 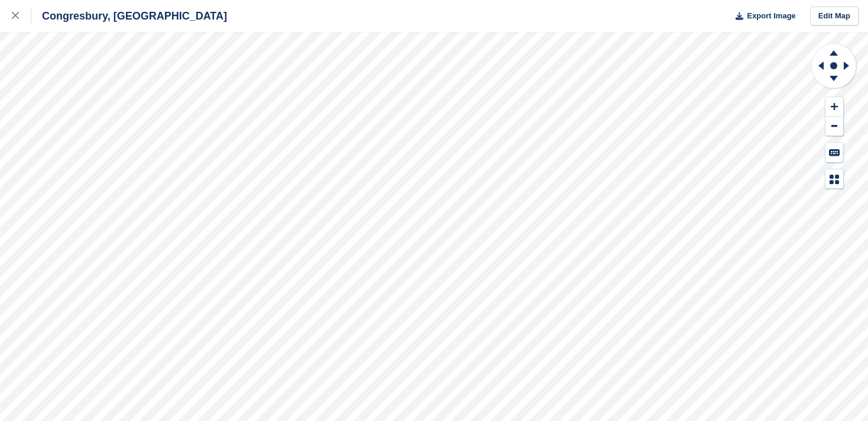 I want to click on button: Map Legend, so click(x=834, y=179).